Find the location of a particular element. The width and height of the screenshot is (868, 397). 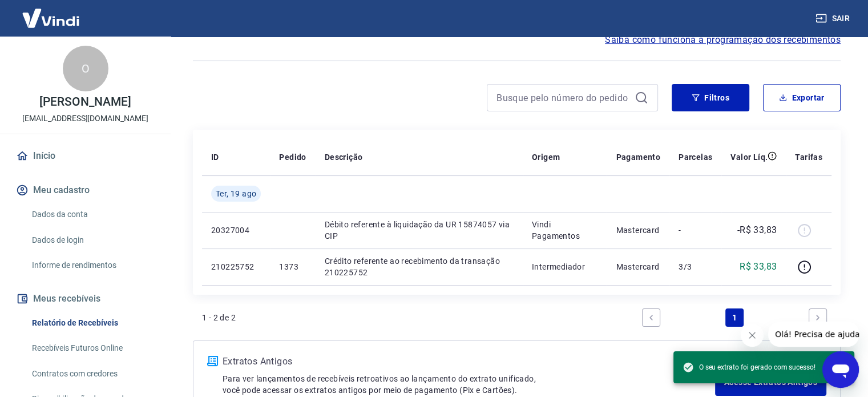

p: Tarifas is located at coordinates (808, 157).